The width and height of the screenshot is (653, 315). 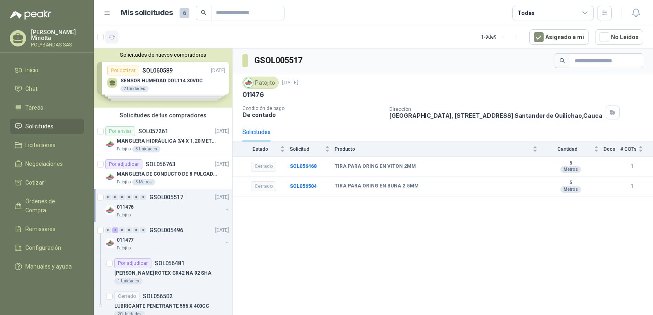 I want to click on a: Remisiones, so click(x=47, y=229).